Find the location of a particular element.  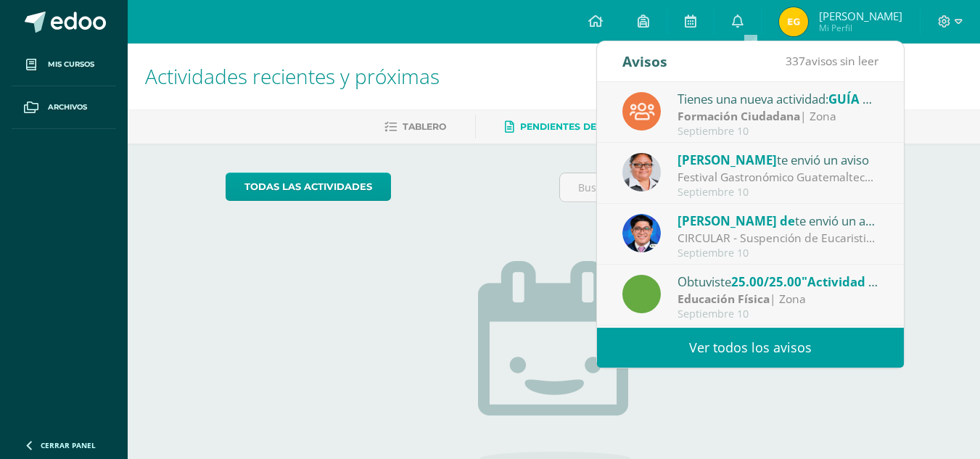

div: CIRCULAR - Suspención de Eucaristia Dominica III ° Primaria.: Saludos estimados Padres de Familia... is located at coordinates (779, 238).